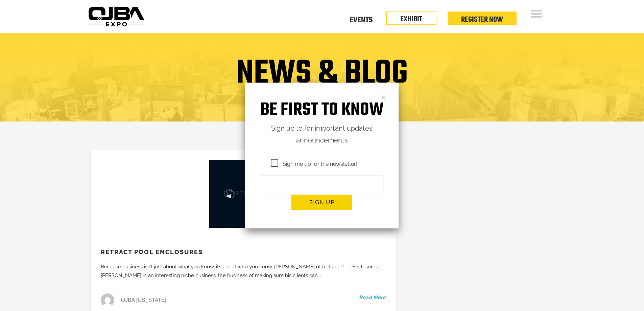 The width and height of the screenshot is (644, 311). I want to click on button: Sign up, so click(322, 202).